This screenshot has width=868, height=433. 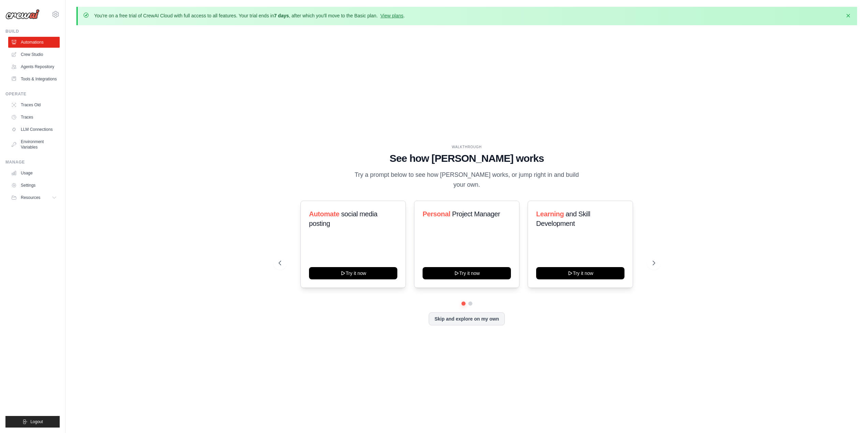 What do you see at coordinates (249, 16) in the screenshot?
I see `p: You're on a free trial of CrewAI Cloud with full access to all features. Your trial ends in , aft...` at bounding box center [249, 16].